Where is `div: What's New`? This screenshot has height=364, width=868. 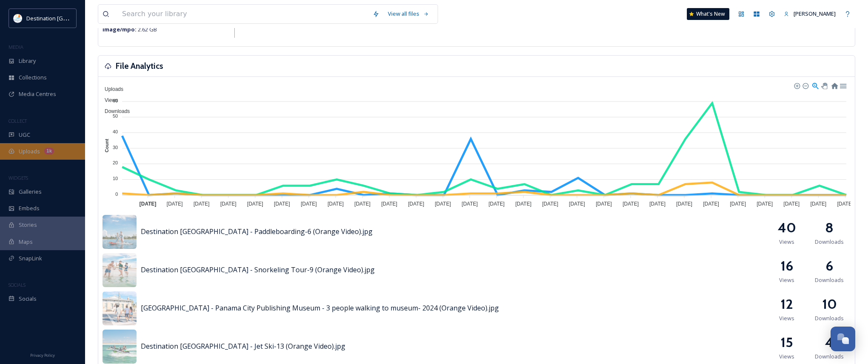
div: What's New is located at coordinates (708, 14).